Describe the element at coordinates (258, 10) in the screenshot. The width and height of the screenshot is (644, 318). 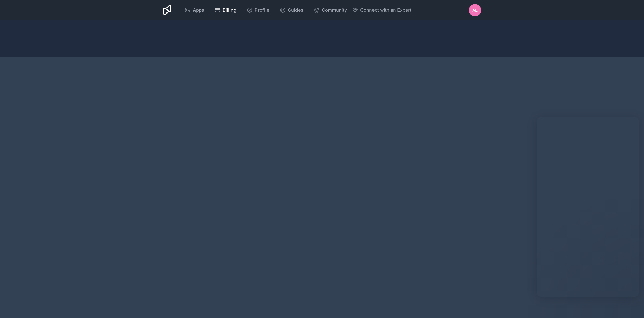
I see `a: Profile` at that location.